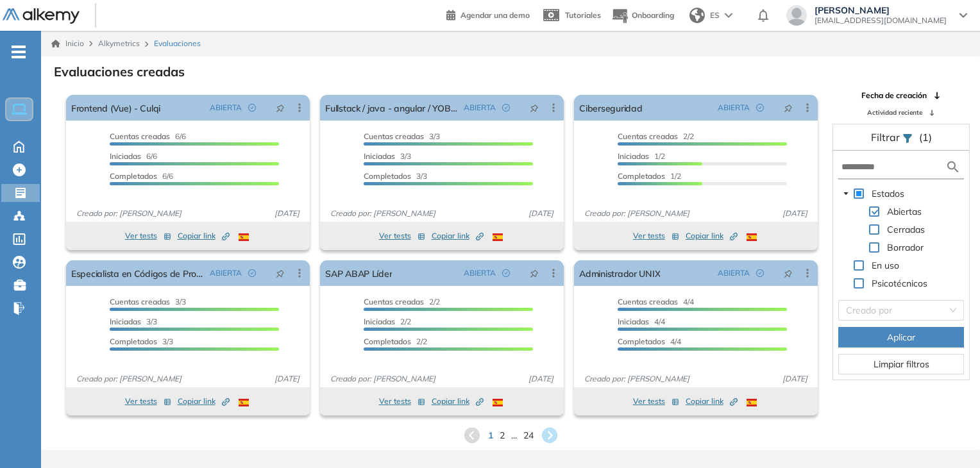 The width and height of the screenshot is (980, 468). Describe the element at coordinates (619, 273) in the screenshot. I see `a: Administrador UNIX` at that location.